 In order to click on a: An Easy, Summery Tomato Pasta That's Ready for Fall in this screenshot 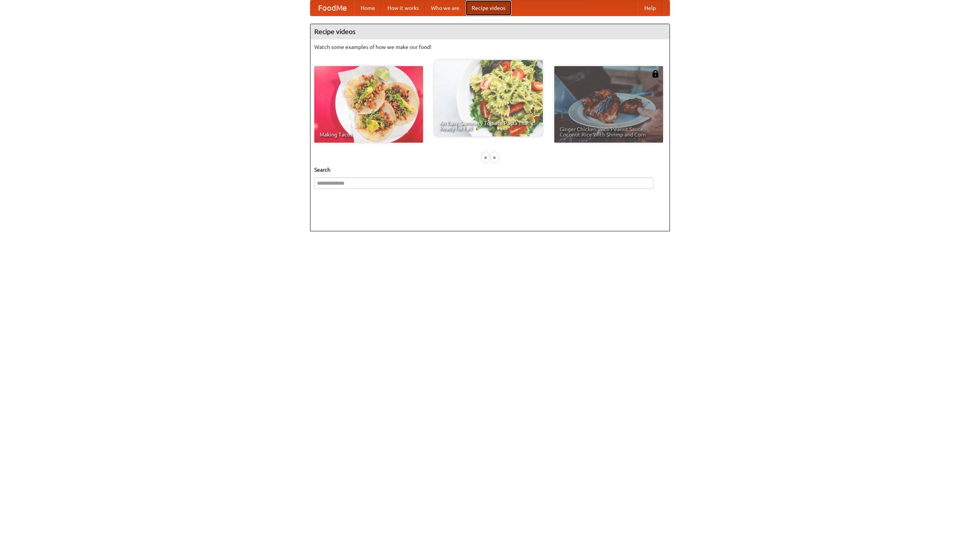, I will do `click(489, 98)`.